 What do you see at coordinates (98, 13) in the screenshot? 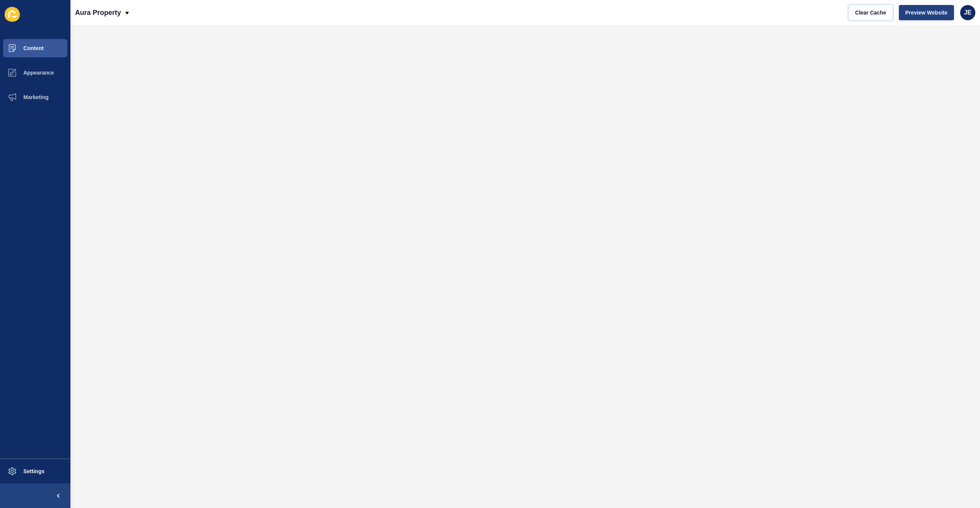
I see `p: Aura Property` at bounding box center [98, 13].